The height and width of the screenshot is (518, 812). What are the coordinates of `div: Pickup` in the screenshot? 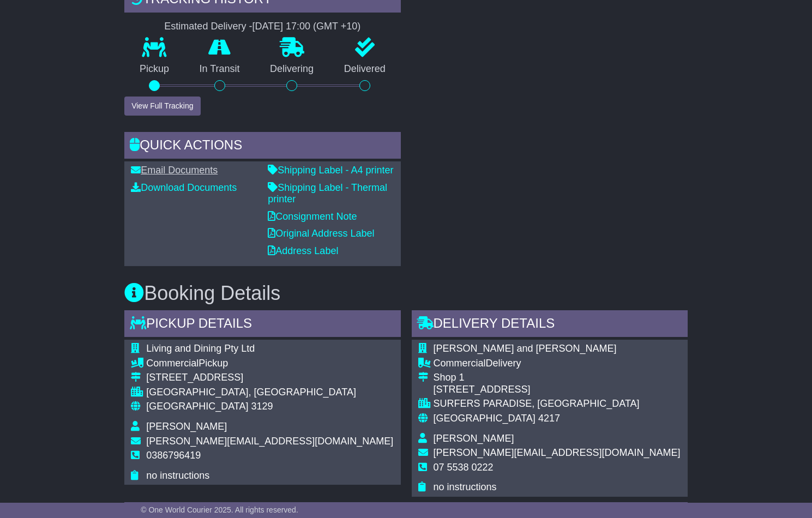 It's located at (269, 364).